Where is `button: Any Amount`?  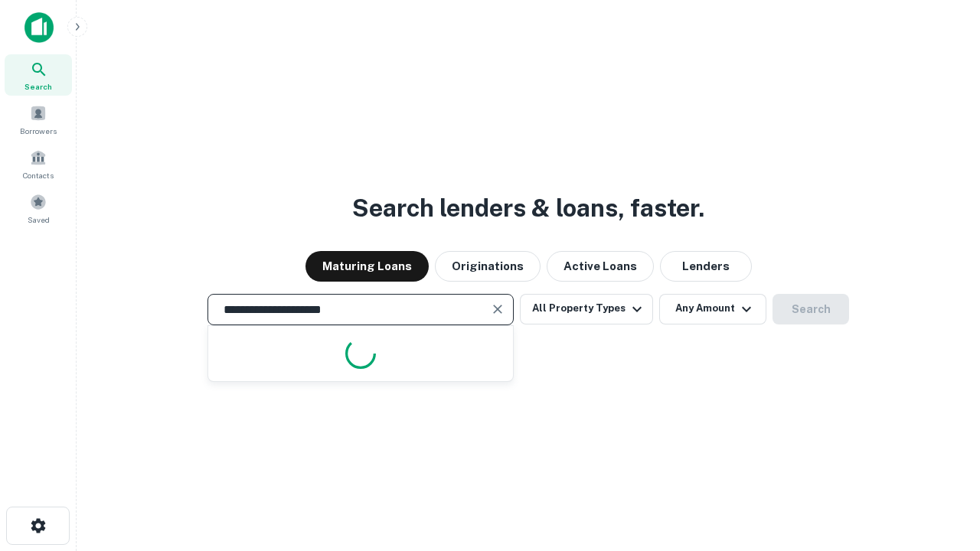
button: Any Amount is located at coordinates (713, 309).